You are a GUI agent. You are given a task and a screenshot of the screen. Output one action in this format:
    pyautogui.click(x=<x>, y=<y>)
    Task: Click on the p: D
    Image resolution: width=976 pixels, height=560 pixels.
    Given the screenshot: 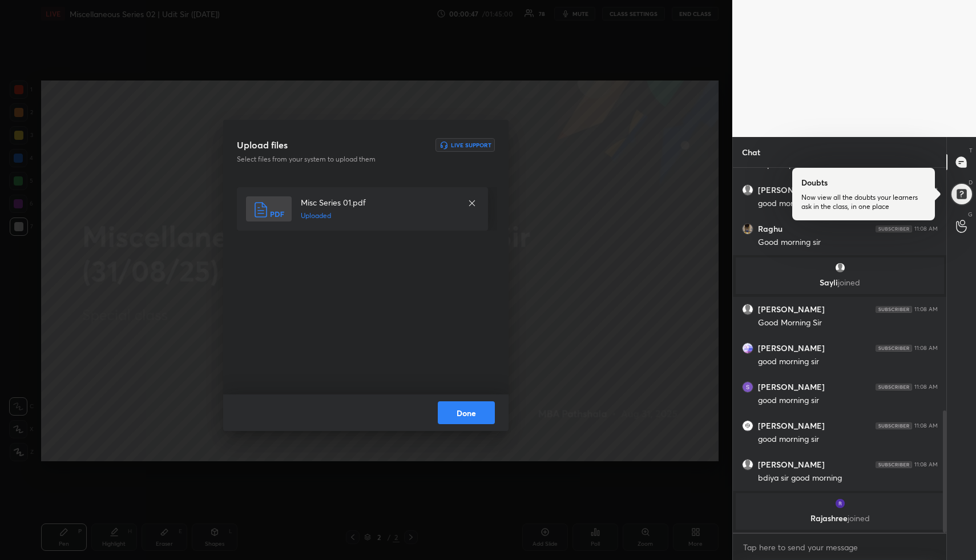 What is the action you would take?
    pyautogui.click(x=971, y=182)
    